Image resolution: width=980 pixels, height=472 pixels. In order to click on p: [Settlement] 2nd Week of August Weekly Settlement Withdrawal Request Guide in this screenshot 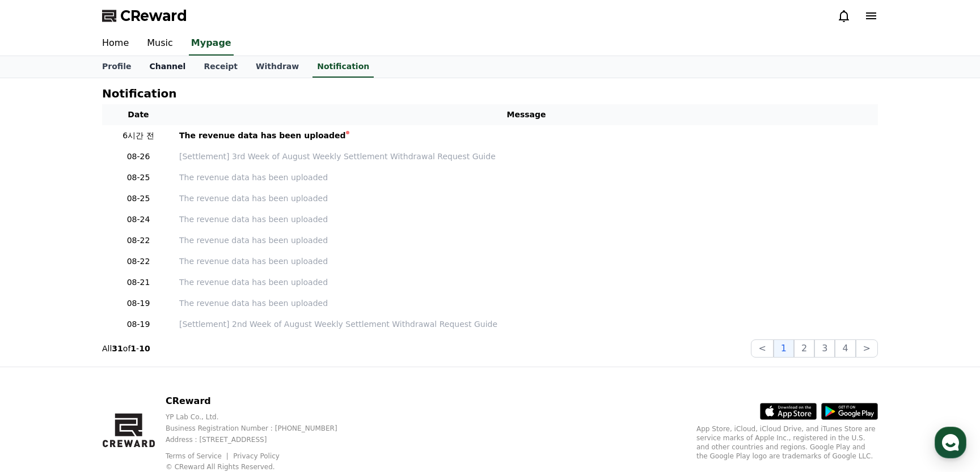, I will do `click(526, 325)`.